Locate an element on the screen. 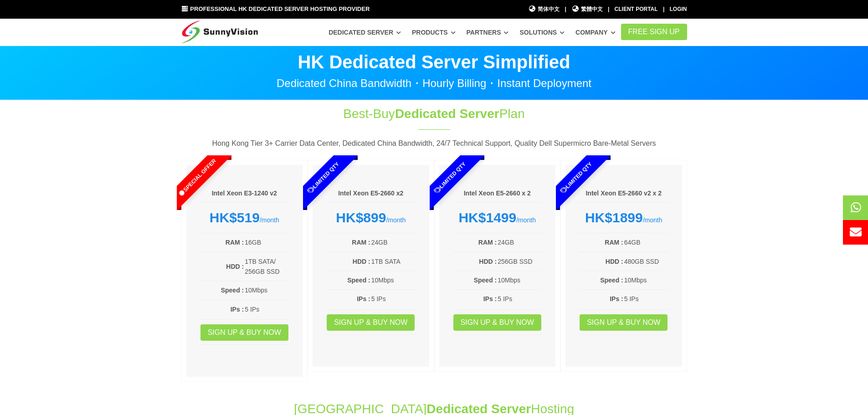 This screenshot has height=415, width=868. strong: HK$1499 is located at coordinates (487, 217).